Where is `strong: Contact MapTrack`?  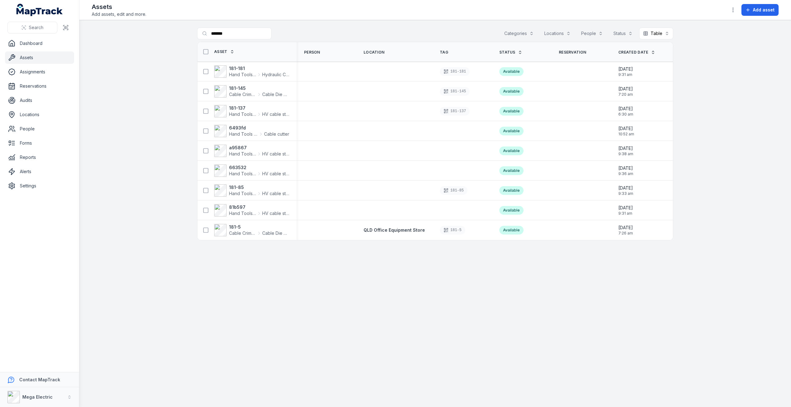 strong: Contact MapTrack is located at coordinates (40, 380).